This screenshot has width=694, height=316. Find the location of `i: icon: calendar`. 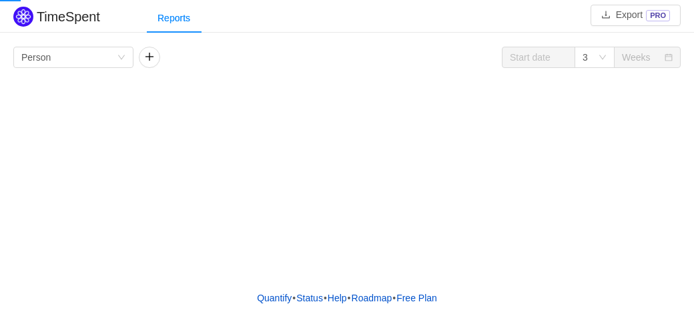

i: icon: calendar is located at coordinates (668, 58).